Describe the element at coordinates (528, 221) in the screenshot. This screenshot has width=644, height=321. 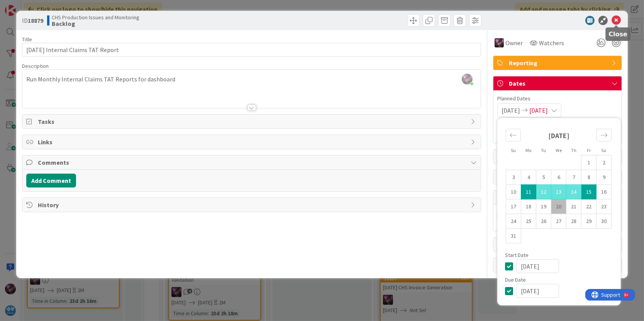
I see `td: Choose Monday, 08/25/2025 12:00 PM as your check-in date. It’s available.` at that location.